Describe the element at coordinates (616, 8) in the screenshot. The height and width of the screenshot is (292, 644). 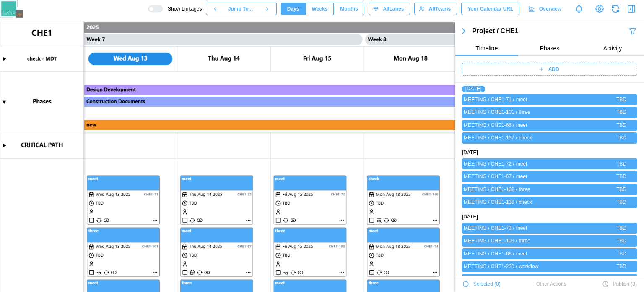
I see `button: Refresh Grid` at that location.